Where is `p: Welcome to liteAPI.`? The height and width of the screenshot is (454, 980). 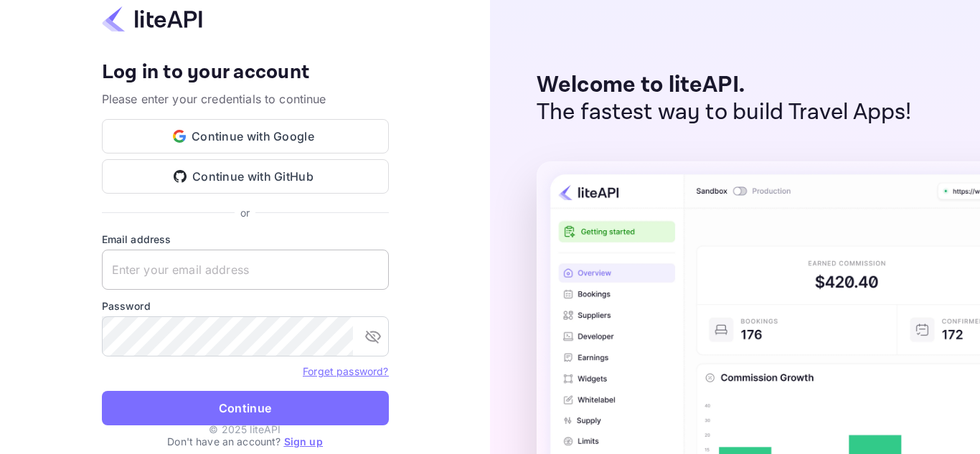
p: Welcome to liteAPI. is located at coordinates (724, 85).